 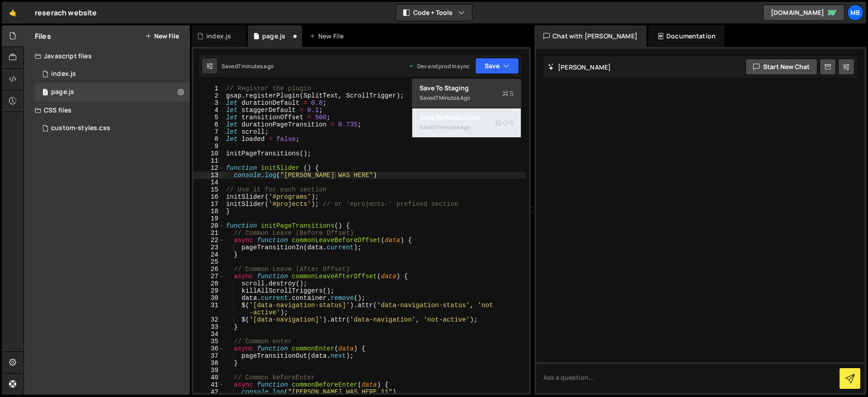 What do you see at coordinates (856, 12) in the screenshot?
I see `div: MB` at bounding box center [856, 12].